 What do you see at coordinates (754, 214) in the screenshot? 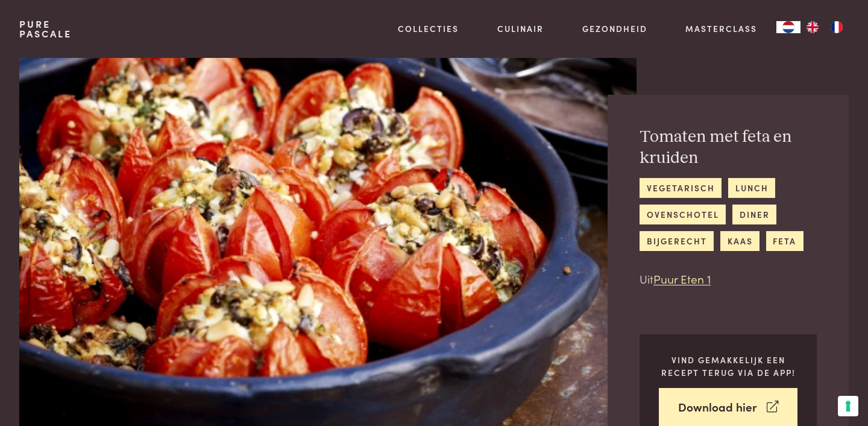
I see `a: diner` at bounding box center [754, 214].